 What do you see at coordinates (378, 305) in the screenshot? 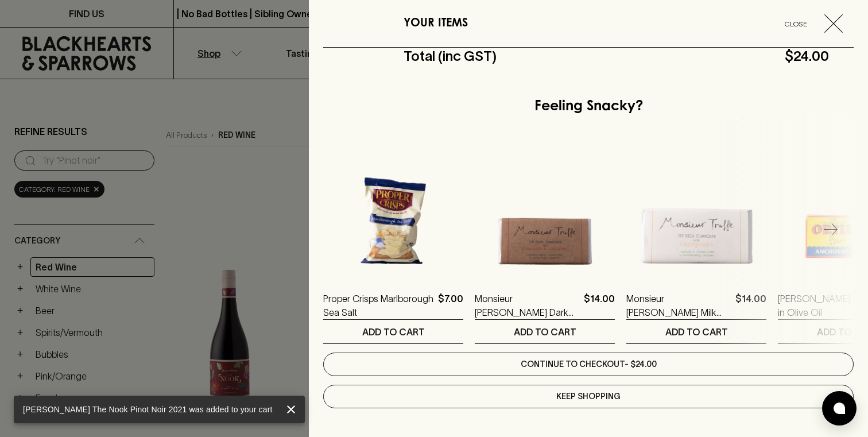
I see `a: Proper Crisps Marlborough Sea Salt` at bounding box center [378, 305].